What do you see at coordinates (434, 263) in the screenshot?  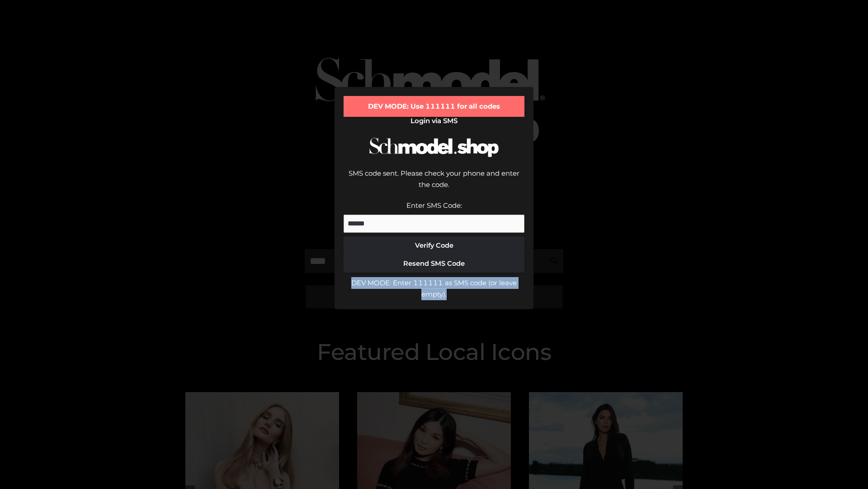 I see `button: Resend SMS Code` at bounding box center [434, 263].